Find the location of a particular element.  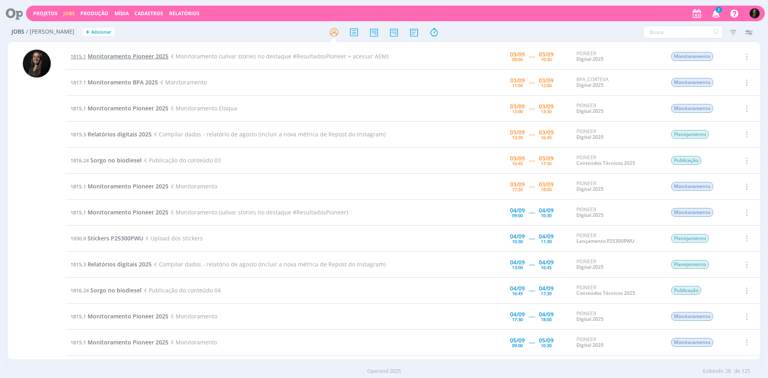

a: Jobs is located at coordinates (69, 13).